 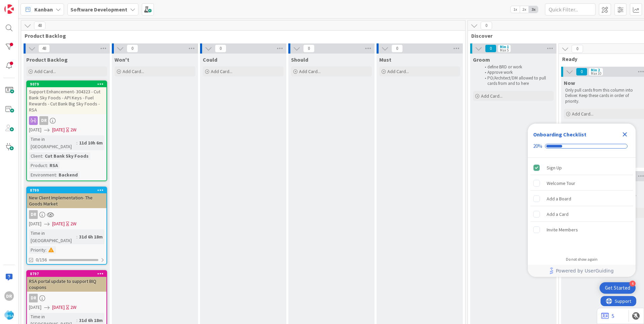 What do you see at coordinates (37, 250) in the screenshot?
I see `div: Priority` at bounding box center [37, 250].